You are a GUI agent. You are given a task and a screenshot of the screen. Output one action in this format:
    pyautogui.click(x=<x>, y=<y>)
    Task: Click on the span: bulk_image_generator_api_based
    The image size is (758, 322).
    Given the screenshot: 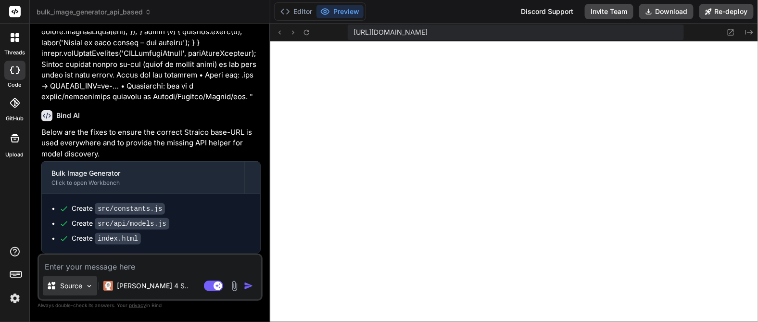 What is the action you would take?
    pyautogui.click(x=94, y=12)
    